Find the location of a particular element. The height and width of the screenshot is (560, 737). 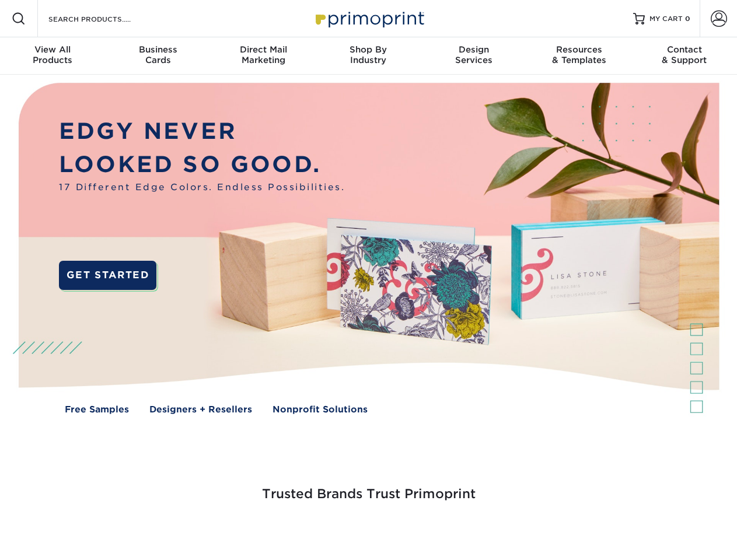

span: Contact is located at coordinates (684, 50).